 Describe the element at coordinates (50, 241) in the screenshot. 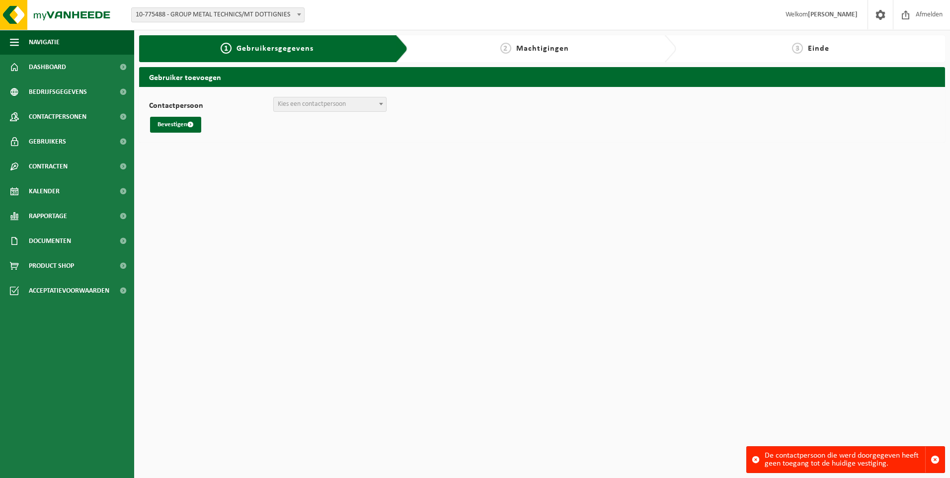

I see `span: Documenten` at that location.